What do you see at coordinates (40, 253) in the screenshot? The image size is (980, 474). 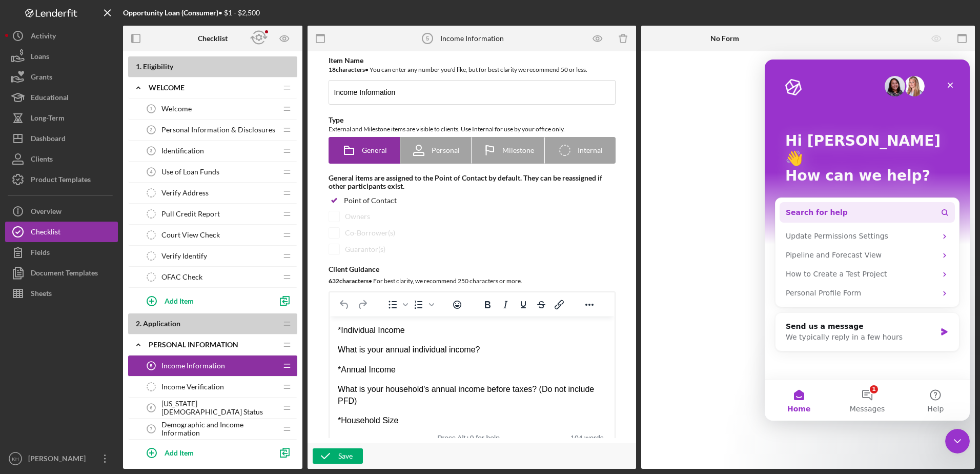 I see `div: Fields` at bounding box center [40, 253].